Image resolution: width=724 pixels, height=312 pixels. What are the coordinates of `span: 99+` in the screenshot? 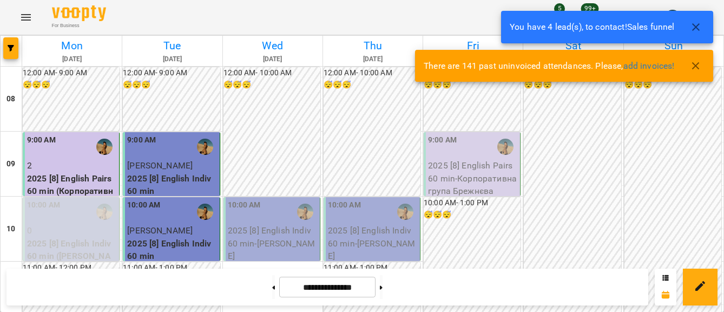 It's located at (590, 9).